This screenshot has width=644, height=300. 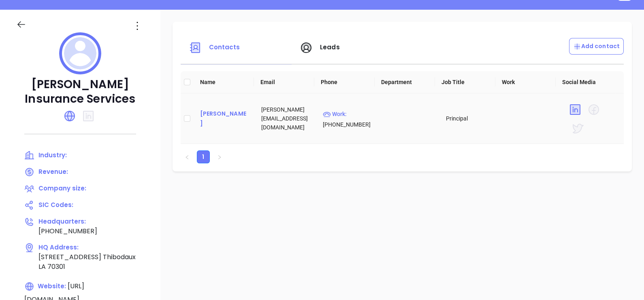 I want to click on th: Job Title, so click(x=465, y=82).